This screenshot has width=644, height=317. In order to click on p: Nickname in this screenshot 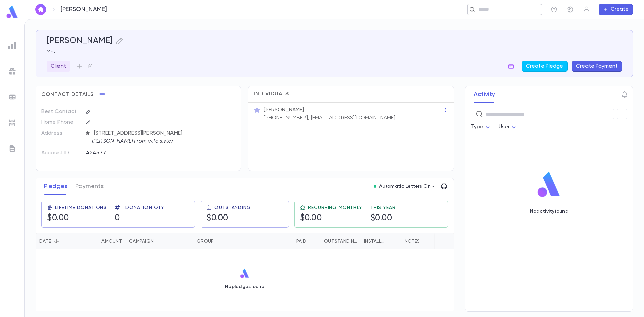, I will do `click(61, 175)`.